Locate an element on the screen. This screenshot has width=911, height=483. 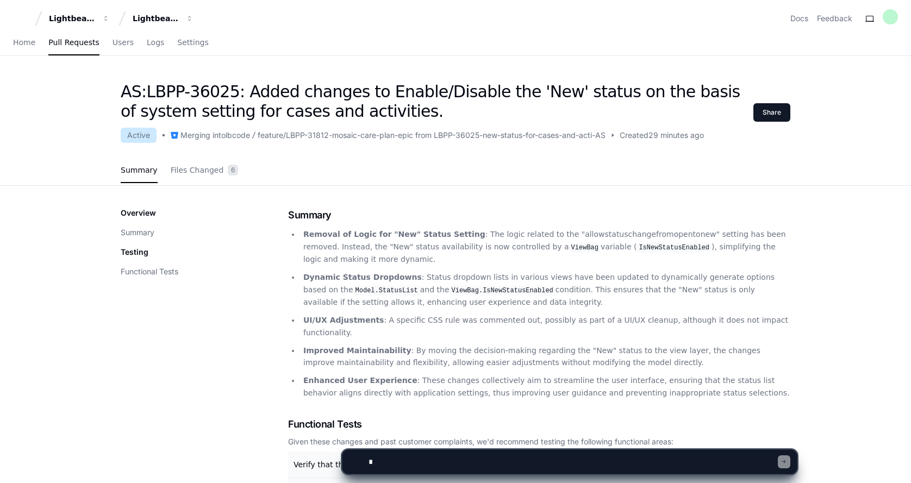
span: Created is located at coordinates (634, 135).